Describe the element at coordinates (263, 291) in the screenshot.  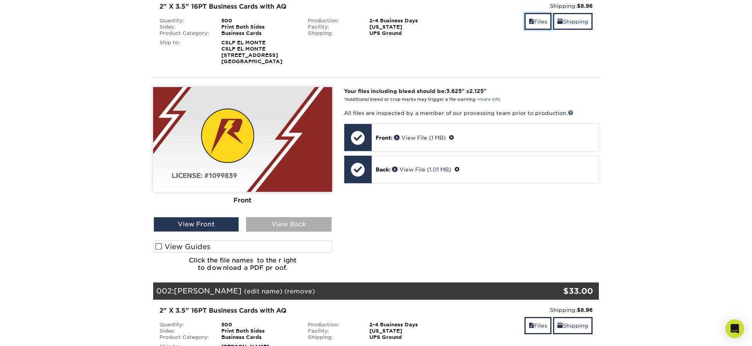
I see `a: (edit name)` at that location.